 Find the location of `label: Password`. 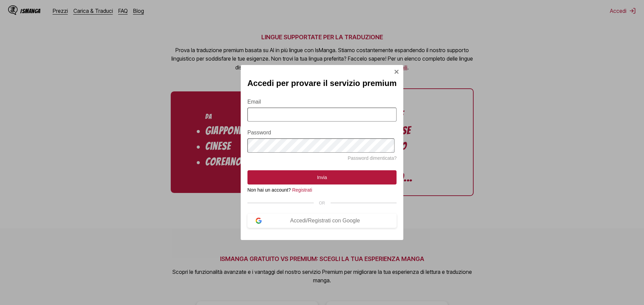

label: Password is located at coordinates (322, 133).